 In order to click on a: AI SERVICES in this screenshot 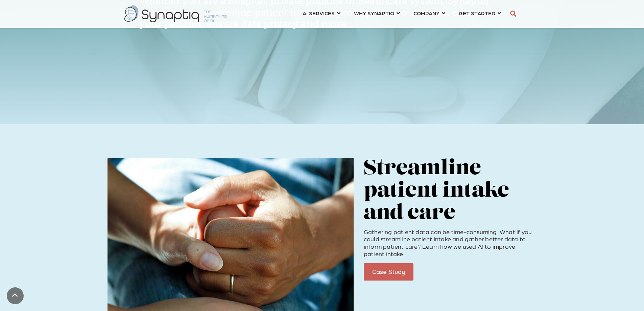, I will do `click(322, 13)`.